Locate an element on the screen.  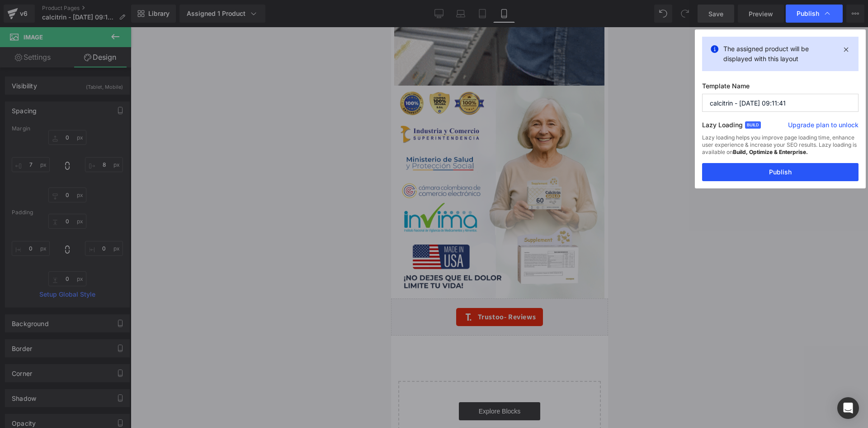
button: Publish is located at coordinates (781, 172).